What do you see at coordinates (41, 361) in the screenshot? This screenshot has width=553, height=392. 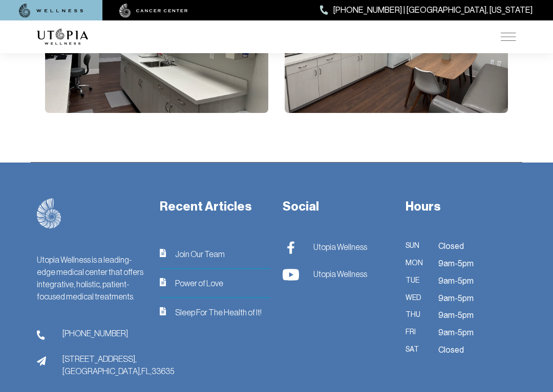 I see `img: address` at bounding box center [41, 361].